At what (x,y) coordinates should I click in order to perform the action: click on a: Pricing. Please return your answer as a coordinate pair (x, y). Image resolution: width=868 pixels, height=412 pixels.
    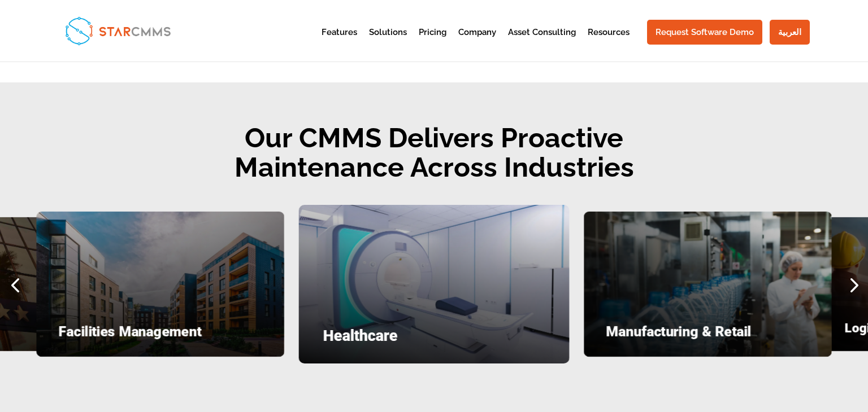
    Looking at the image, I should click on (433, 42).